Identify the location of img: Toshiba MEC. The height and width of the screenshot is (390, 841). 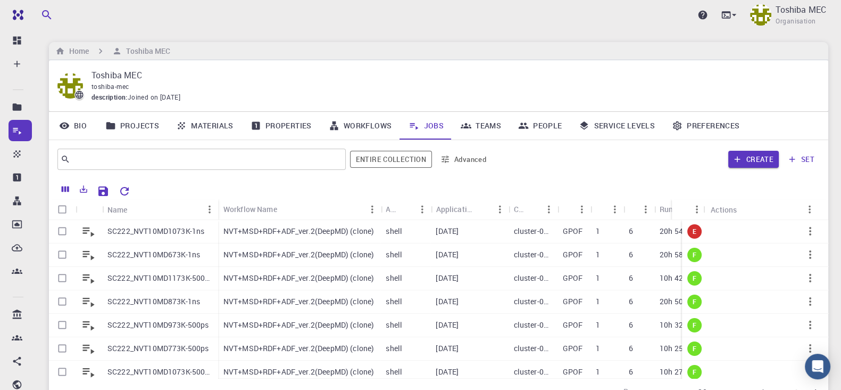
(761, 15).